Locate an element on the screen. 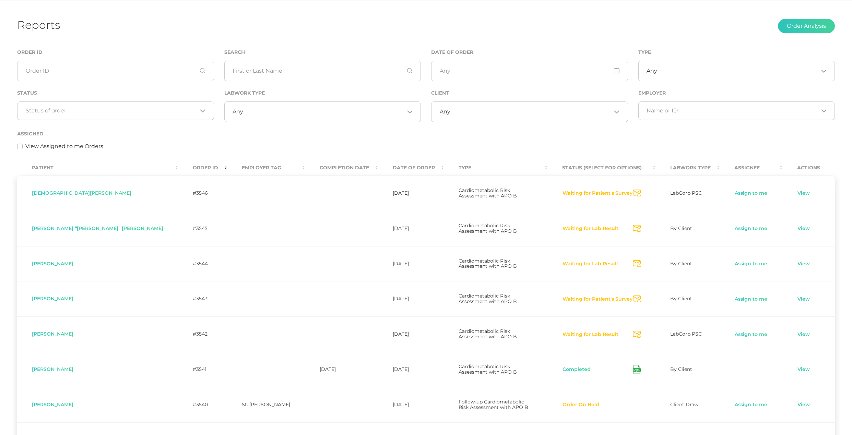 The height and width of the screenshot is (435, 852). label: Employer is located at coordinates (652, 93).